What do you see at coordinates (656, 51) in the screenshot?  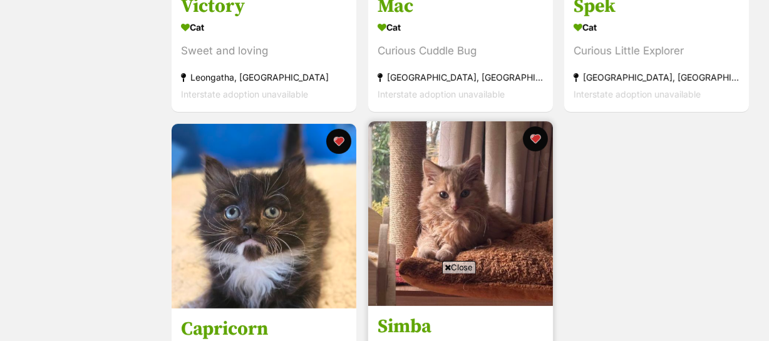 I see `div: Curious Little Explorer` at bounding box center [656, 51].